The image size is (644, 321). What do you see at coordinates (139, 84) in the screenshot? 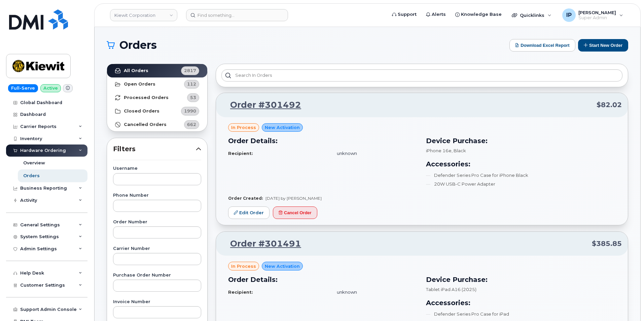
I see `strong: Open Orders` at bounding box center [139, 84].